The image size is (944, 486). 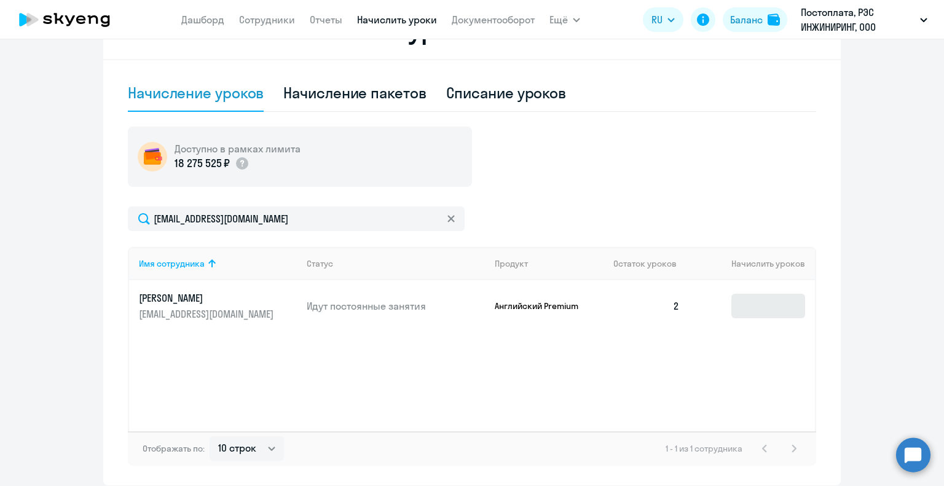 What do you see at coordinates (507, 93) in the screenshot?
I see `div: Списание уроков` at bounding box center [507, 93].